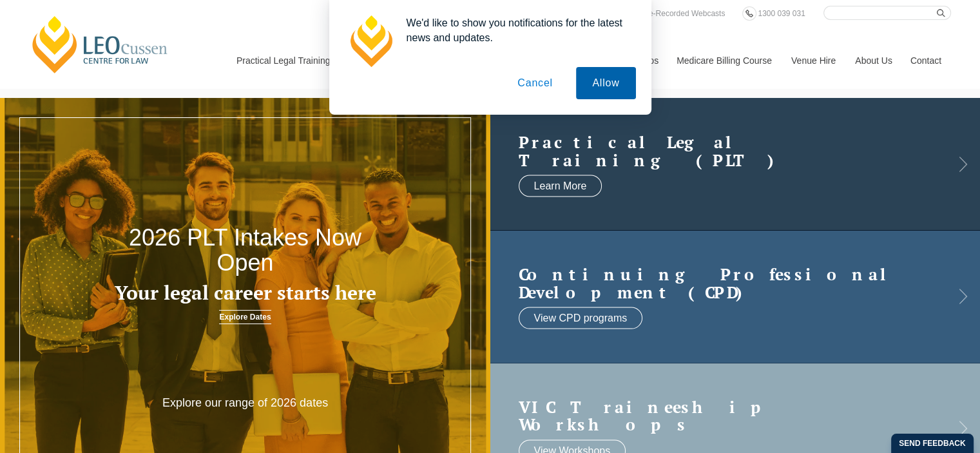 The image size is (980, 453). What do you see at coordinates (245, 317) in the screenshot?
I see `a: Explore Dates` at bounding box center [245, 317].